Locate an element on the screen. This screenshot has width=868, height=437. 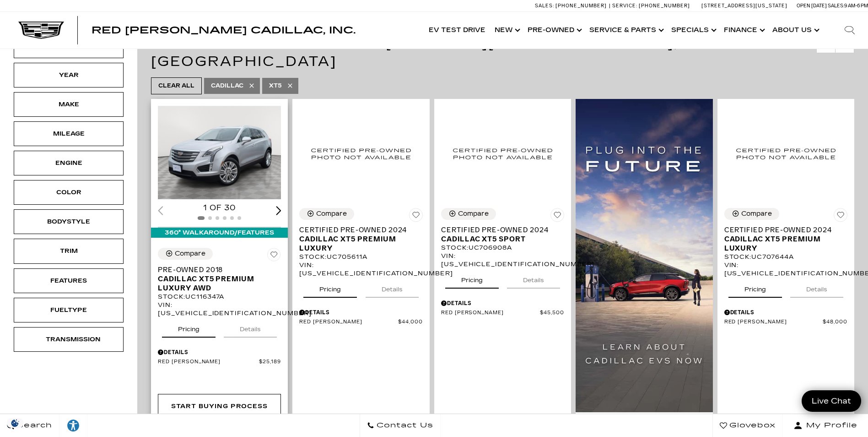
span: $48,000 is located at coordinates (835, 322).